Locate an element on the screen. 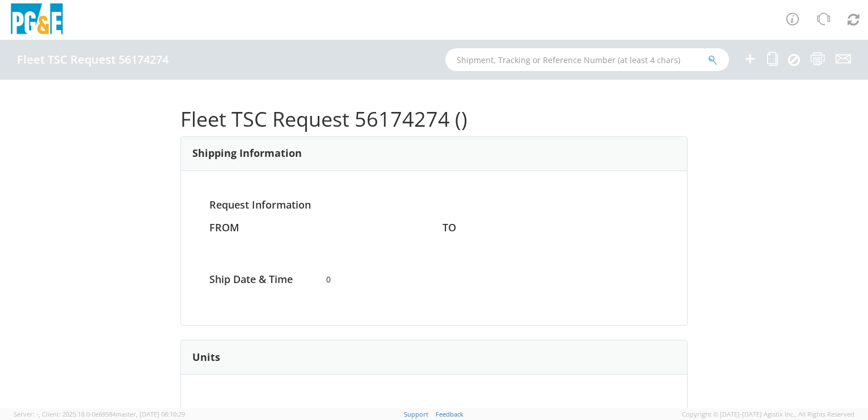 Image resolution: width=868 pixels, height=420 pixels. h3: Shipping Information is located at coordinates (247, 154).